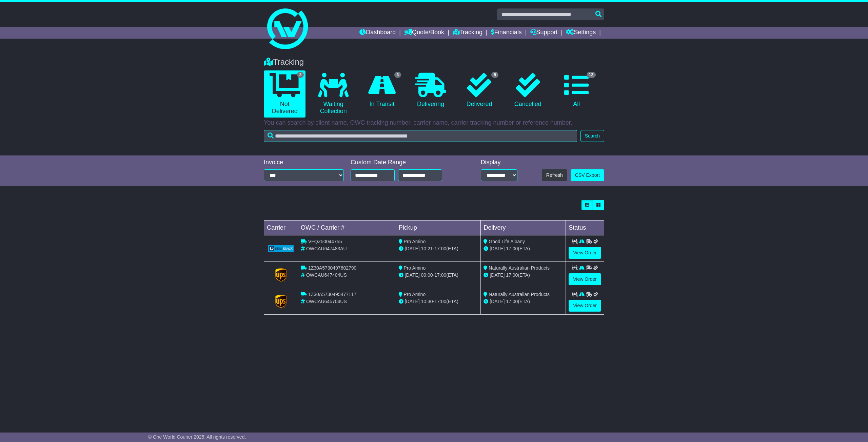  I want to click on span: 10:21, so click(427, 248).